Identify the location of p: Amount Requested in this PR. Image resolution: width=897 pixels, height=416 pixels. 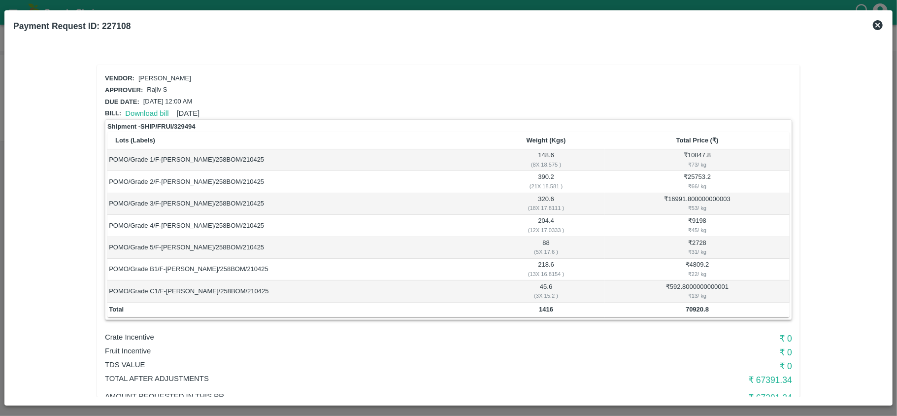
(334, 396).